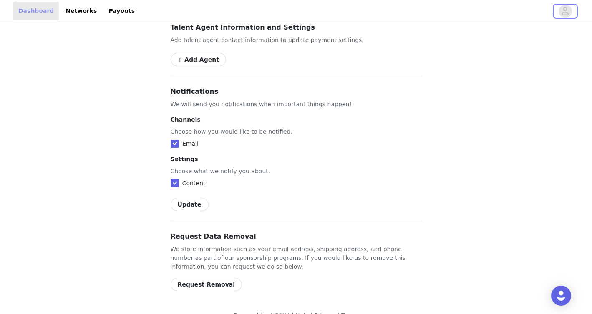  What do you see at coordinates (296, 120) in the screenshot?
I see `p: Channels` at bounding box center [296, 120].